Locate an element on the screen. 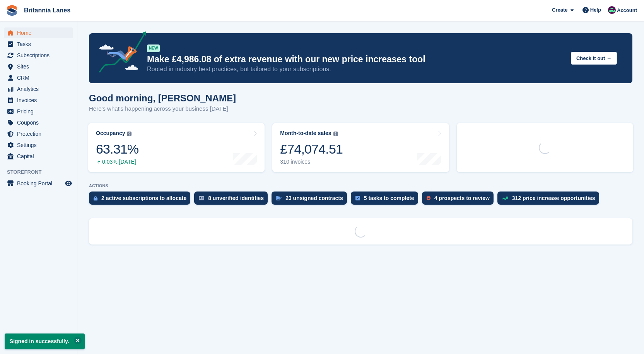 This screenshot has width=644, height=354. img: stora-icon-8386f47178a22dfd0bd8f6a31ec36ba5ce8667c1dd55bd0f319d3a0aa187defe.svg is located at coordinates (12, 10).